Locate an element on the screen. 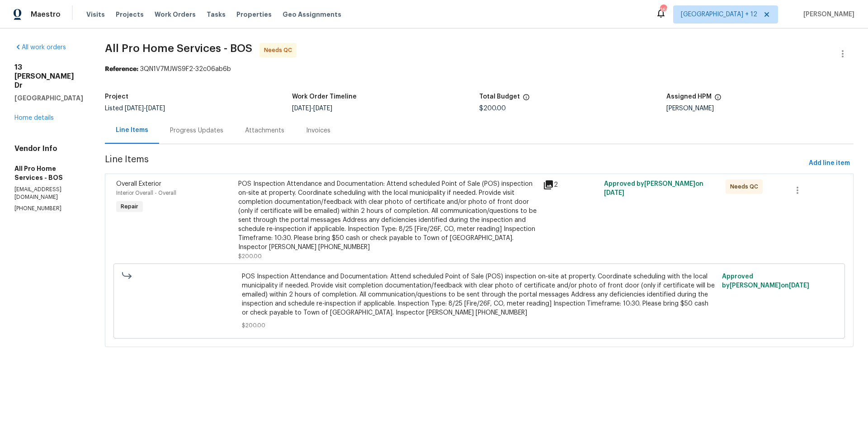  div: Progress Updates is located at coordinates (197, 131).